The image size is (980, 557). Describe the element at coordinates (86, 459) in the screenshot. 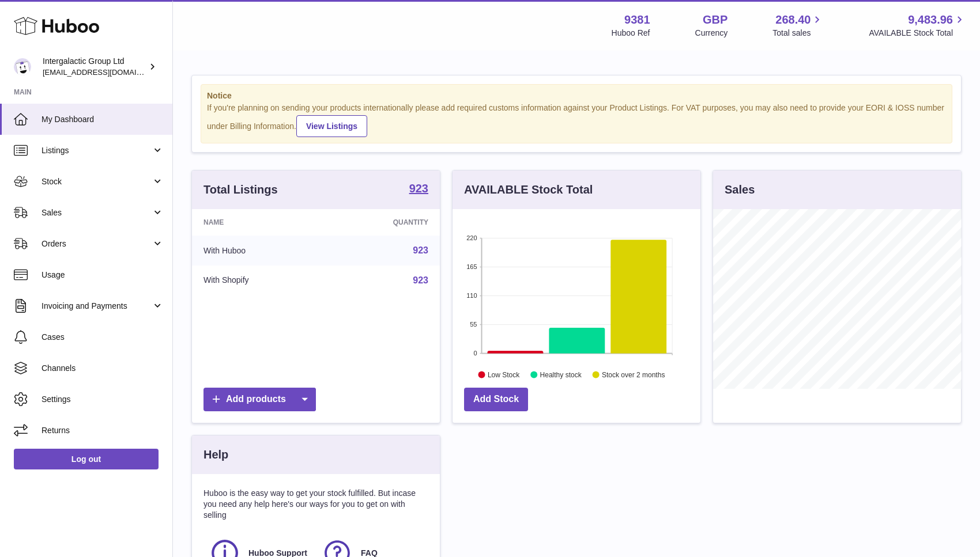

I see `a: Log out` at that location.